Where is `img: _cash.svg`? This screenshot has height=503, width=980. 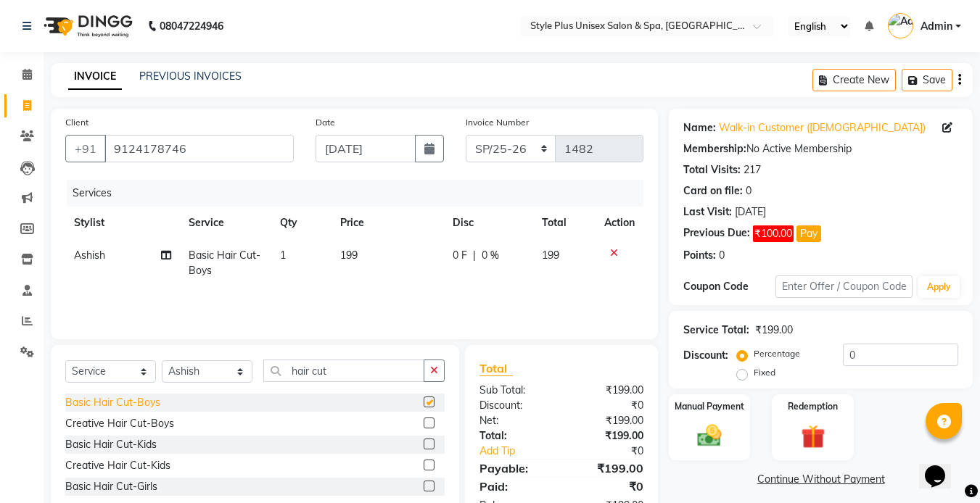 img: _cash.svg is located at coordinates (709, 435).